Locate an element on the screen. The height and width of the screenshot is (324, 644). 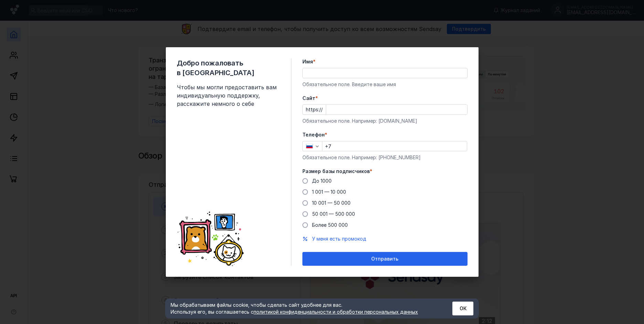
span: Более 500 000 is located at coordinates (330, 225).